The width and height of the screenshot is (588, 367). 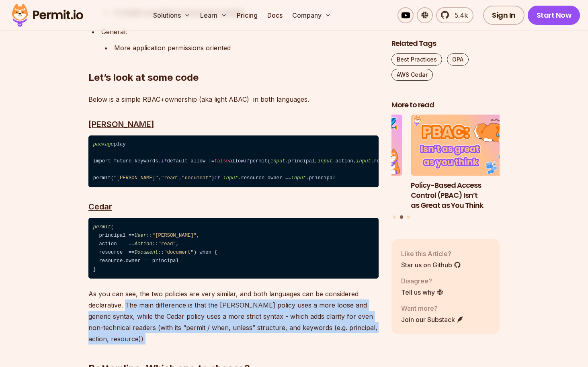 I want to click on p: Below is a simple RBAC+ownership (aka light ABAC) in both languages., so click(x=233, y=99).